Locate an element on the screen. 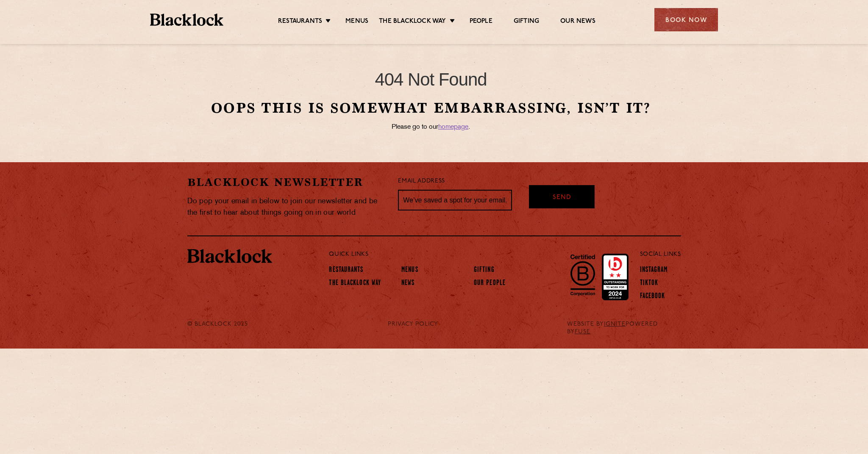  a: PRIVACY POLICY is located at coordinates (413, 324).